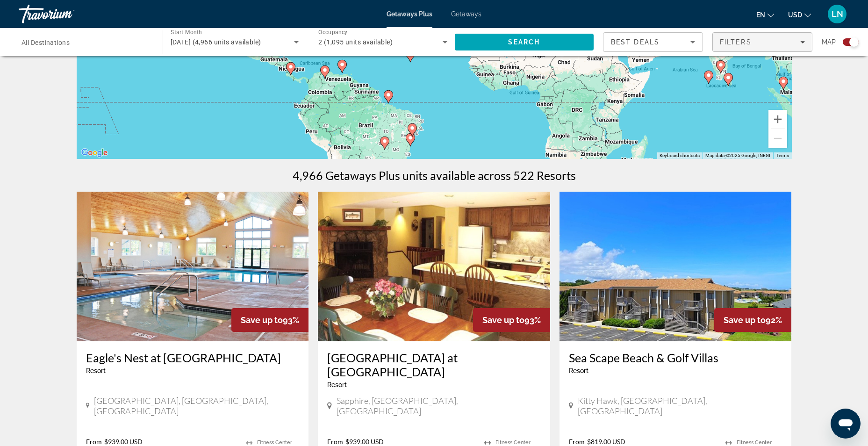 The width and height of the screenshot is (868, 446). What do you see at coordinates (761, 15) in the screenshot?
I see `span: en` at bounding box center [761, 15].